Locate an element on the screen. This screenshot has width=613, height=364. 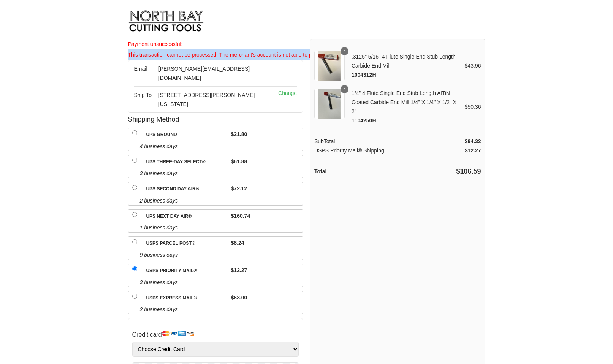
b: Payment unsuccessful: This transaction cannot be processed. The merchant's account is not able to... is located at coordinates (244, 50).